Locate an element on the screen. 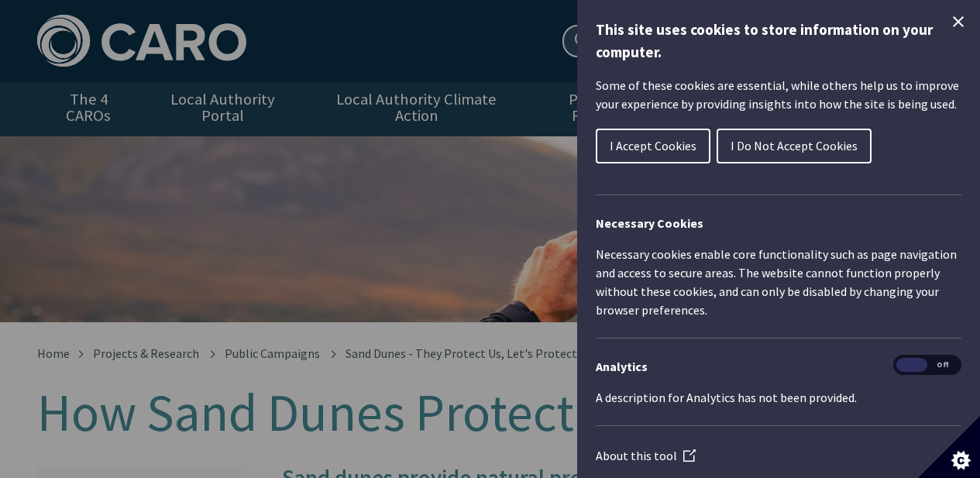 The image size is (980, 478). h1: This site uses cookies to store information on your computer. is located at coordinates (779, 41).